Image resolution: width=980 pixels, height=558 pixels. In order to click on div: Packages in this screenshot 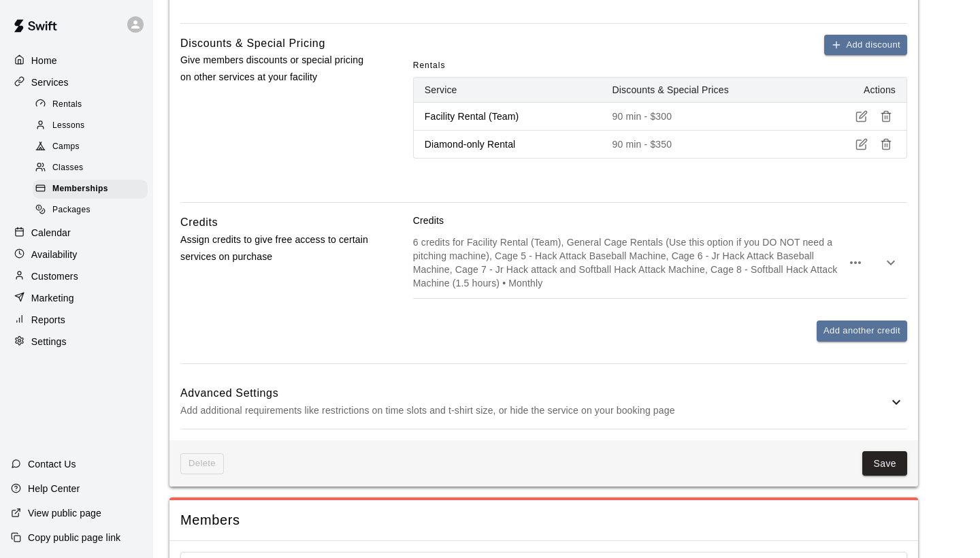, I will do `click(90, 211)`.